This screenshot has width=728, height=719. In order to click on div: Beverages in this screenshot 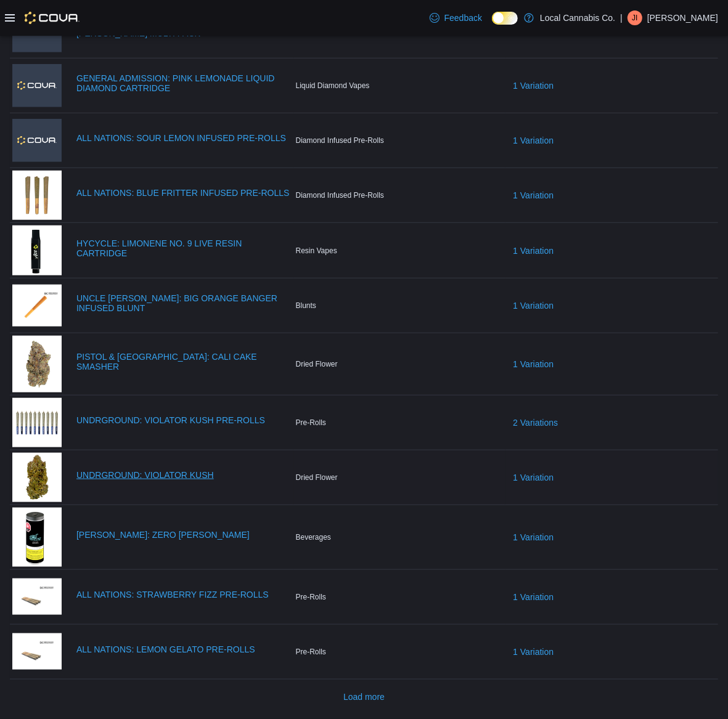, I will do `click(400, 537)`.